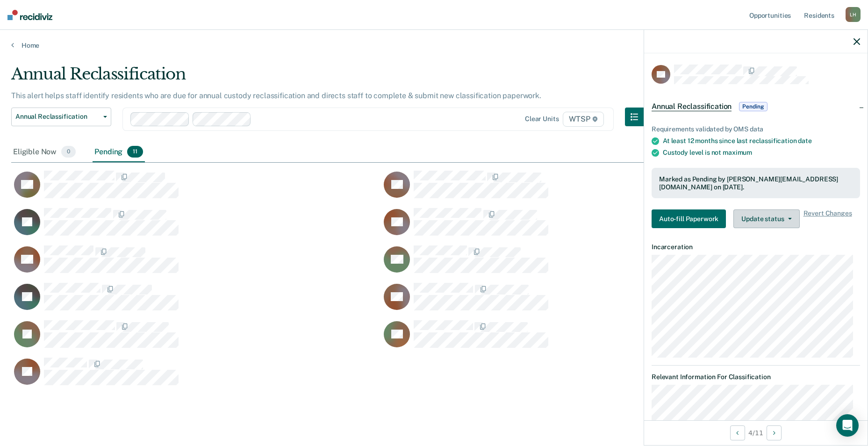 Image resolution: width=868 pixels, height=446 pixels. Describe the element at coordinates (566, 226) in the screenshot. I see `div: CaseloadOpportunityCell-00556077` at that location.